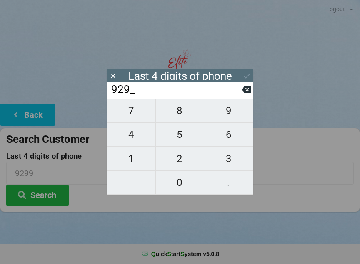 The height and width of the screenshot is (264, 360). Describe the element at coordinates (180, 159) in the screenshot. I see `span: 2` at that location.